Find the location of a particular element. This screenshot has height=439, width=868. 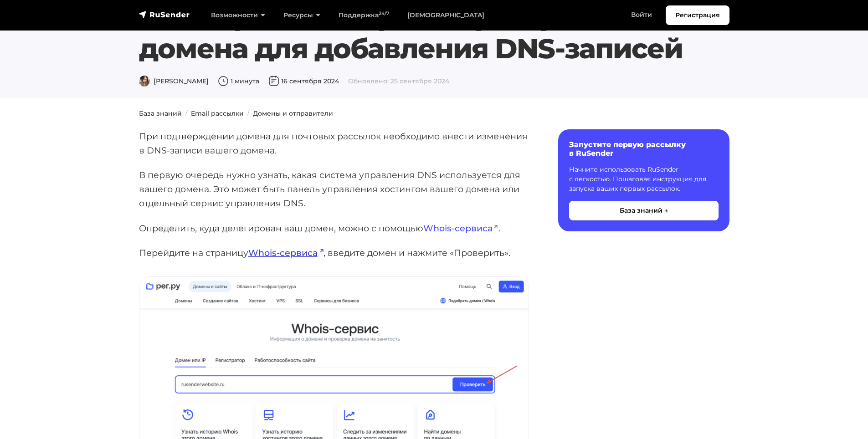

p: Перейдите на страницу , введите домен и нажмите «Проверить». is located at coordinates (334, 252).